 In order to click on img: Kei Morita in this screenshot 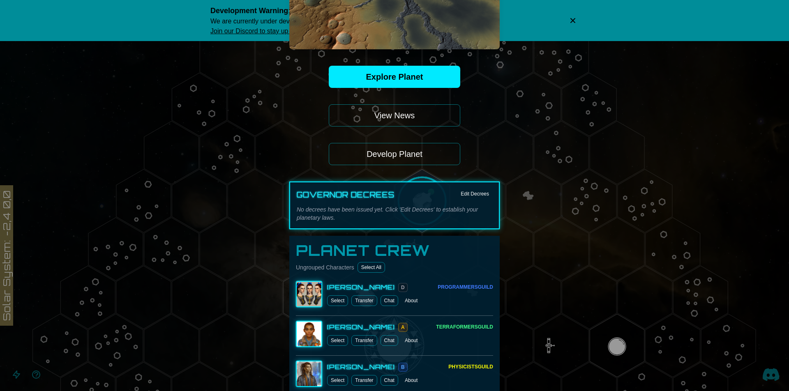, I will do `click(309, 374)`.